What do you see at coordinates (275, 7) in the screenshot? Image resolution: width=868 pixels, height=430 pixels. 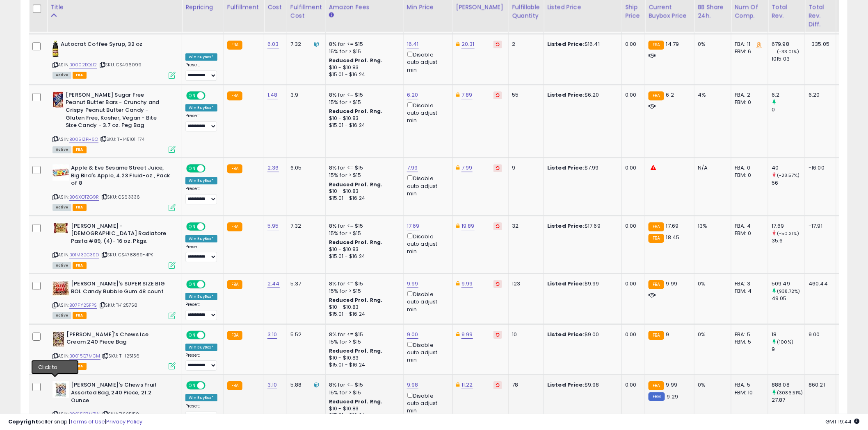 I see `div: Cost` at bounding box center [275, 7].